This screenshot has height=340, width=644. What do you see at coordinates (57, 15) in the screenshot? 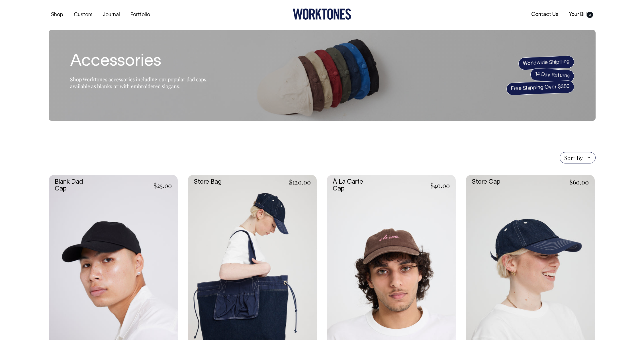
I see `a: Shop` at bounding box center [57, 15].